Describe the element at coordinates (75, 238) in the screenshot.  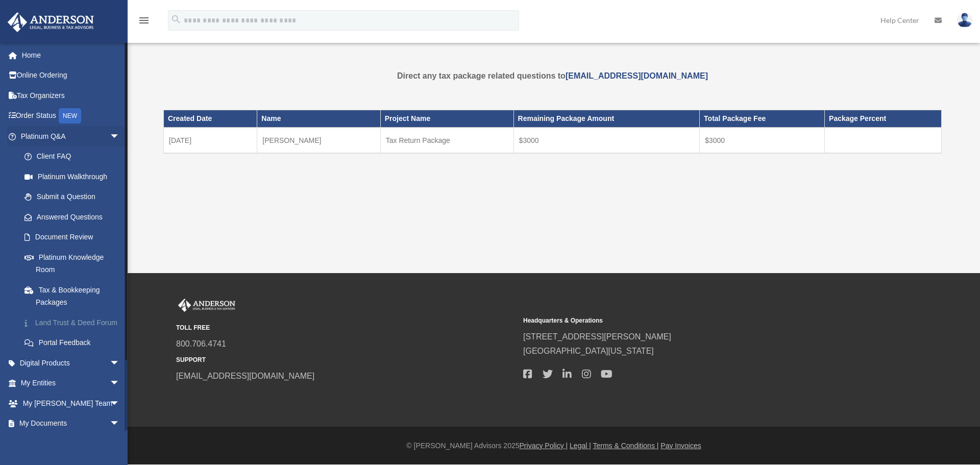
I see `a: Document Review` at that location.